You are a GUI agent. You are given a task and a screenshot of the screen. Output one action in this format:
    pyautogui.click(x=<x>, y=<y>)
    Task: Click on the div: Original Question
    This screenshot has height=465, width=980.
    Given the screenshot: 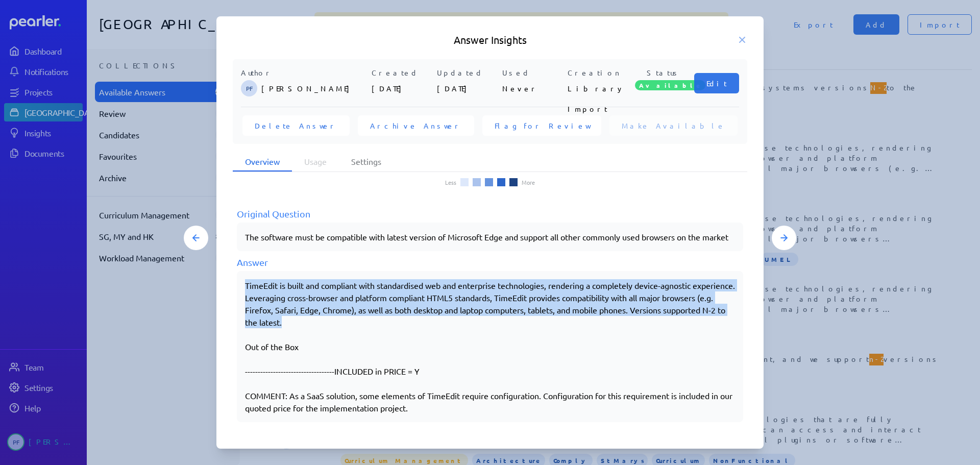 What is the action you would take?
    pyautogui.click(x=490, y=214)
    